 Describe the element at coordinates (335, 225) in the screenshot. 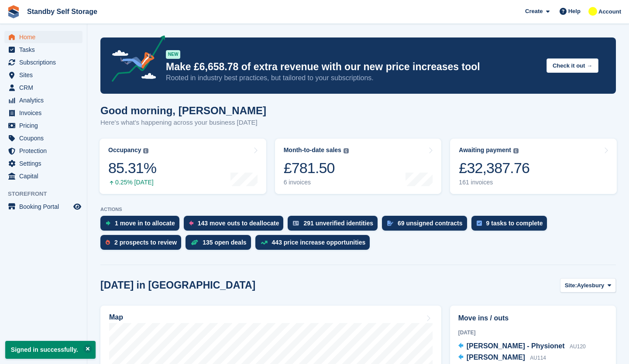

I see `a: 291 unverified identities` at that location.